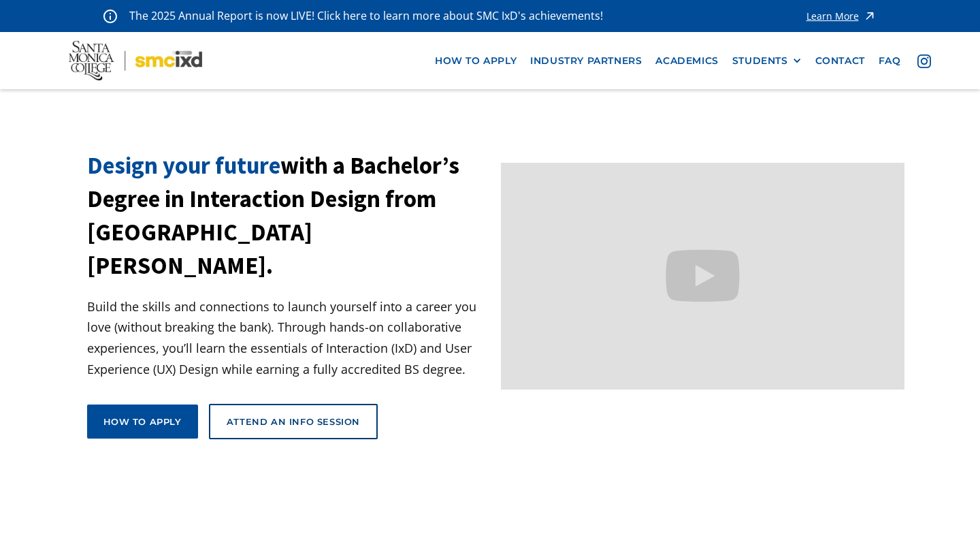 This screenshot has height=553, width=980. What do you see at coordinates (136, 61) in the screenshot?
I see `img: Santa Monica College - SMC IxD logo` at bounding box center [136, 61].